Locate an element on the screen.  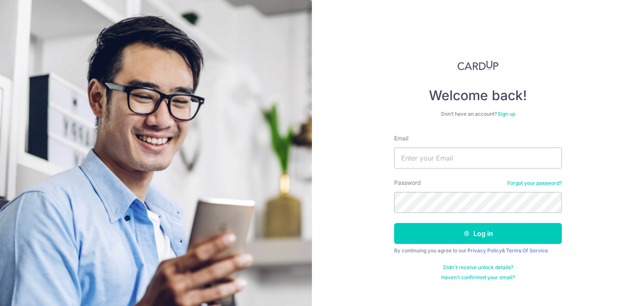
img: CardUp Logo is located at coordinates (478, 65).